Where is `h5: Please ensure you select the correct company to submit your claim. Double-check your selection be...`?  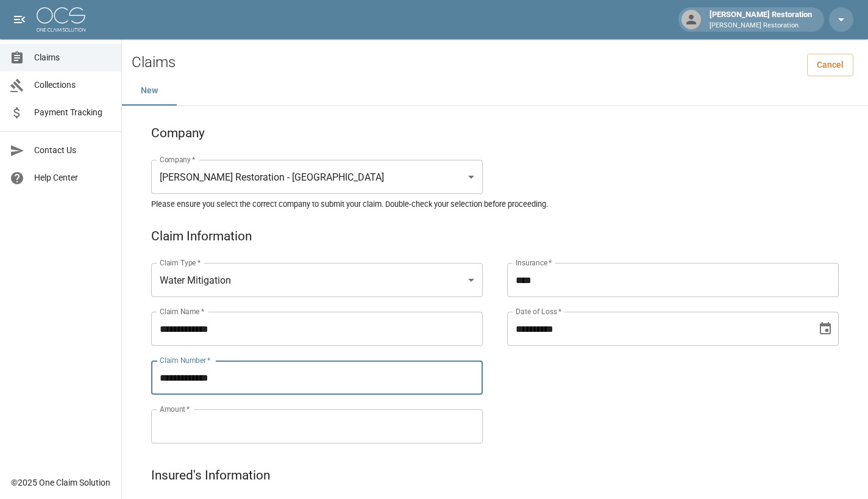 h5: Please ensure you select the correct company to submit your claim. Double-check your selection be... is located at coordinates (495, 204).